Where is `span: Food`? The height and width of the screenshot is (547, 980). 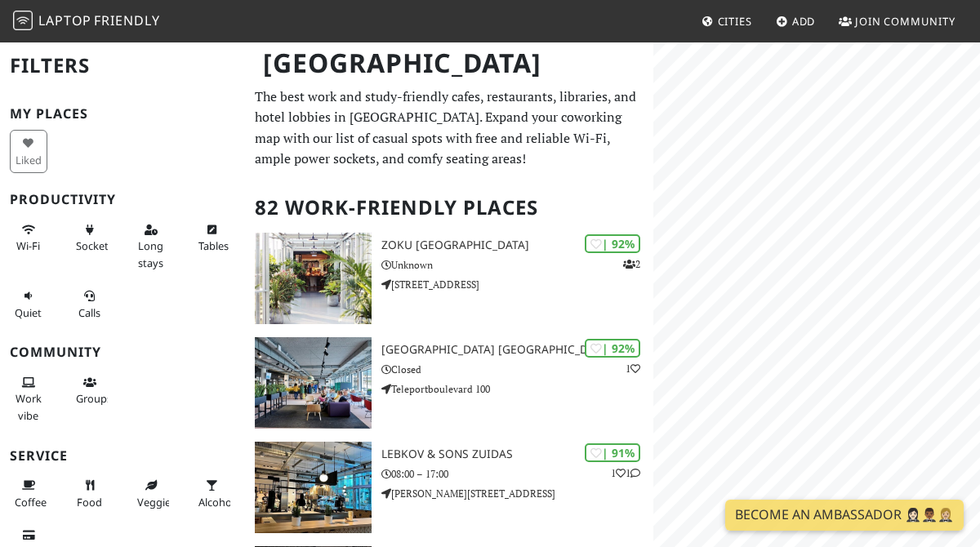
span: Food is located at coordinates (89, 502).